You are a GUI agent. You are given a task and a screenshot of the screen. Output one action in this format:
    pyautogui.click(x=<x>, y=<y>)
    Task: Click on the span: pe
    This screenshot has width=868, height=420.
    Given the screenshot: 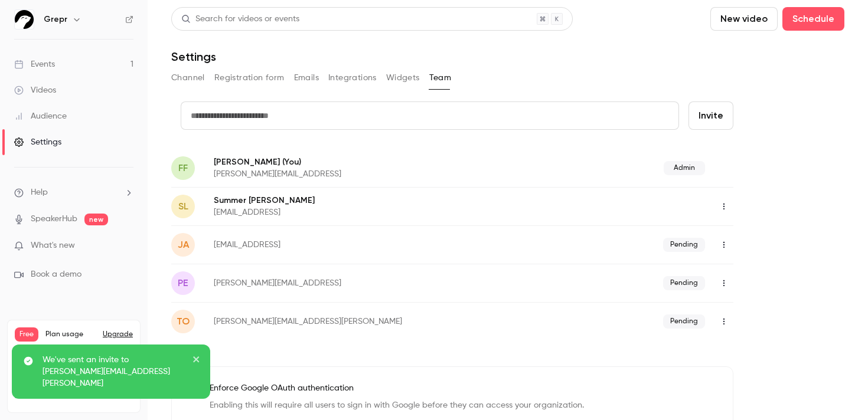 What is the action you would take?
    pyautogui.click(x=183, y=284)
    